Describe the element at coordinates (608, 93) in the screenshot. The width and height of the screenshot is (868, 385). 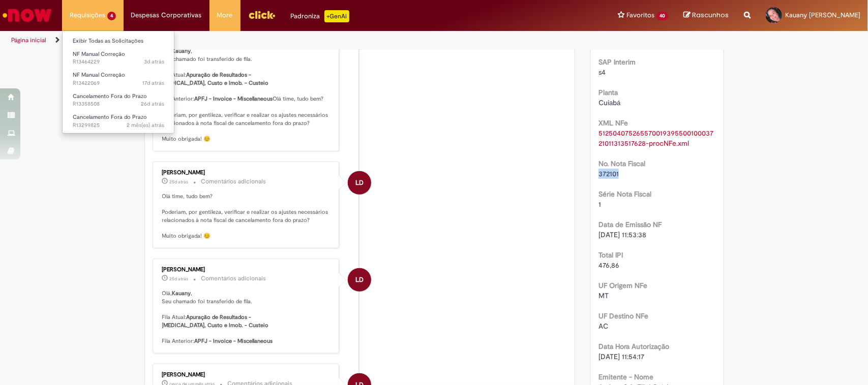
I see `b: Planta` at that location.